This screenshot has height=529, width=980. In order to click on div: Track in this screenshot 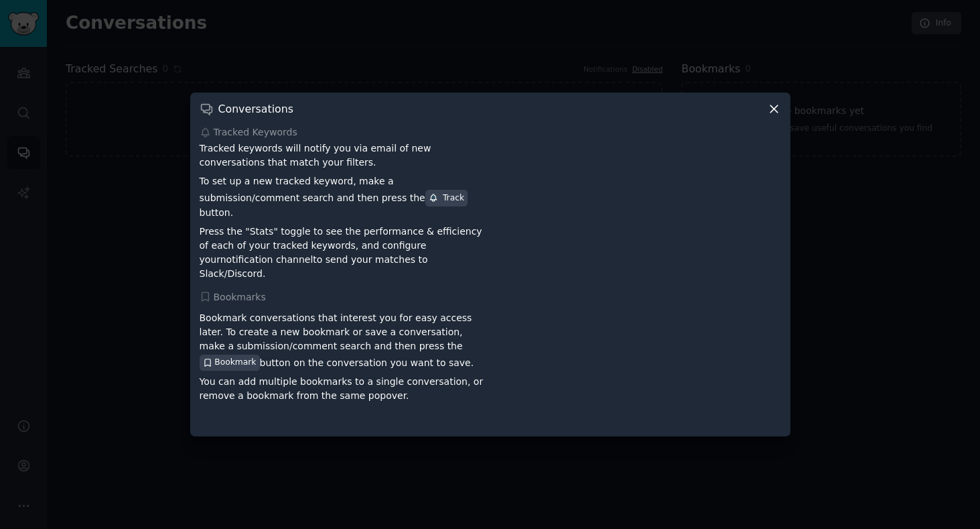, I will do `click(446, 199)`.